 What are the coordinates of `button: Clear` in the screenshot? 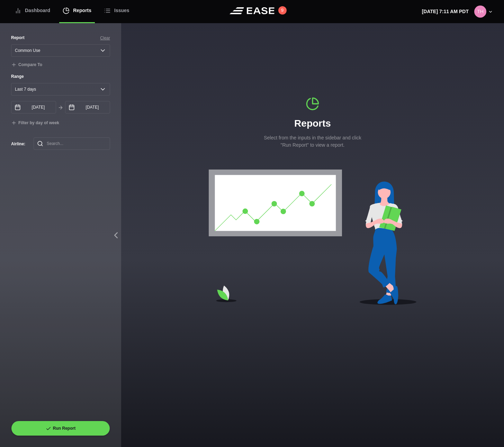 It's located at (105, 38).